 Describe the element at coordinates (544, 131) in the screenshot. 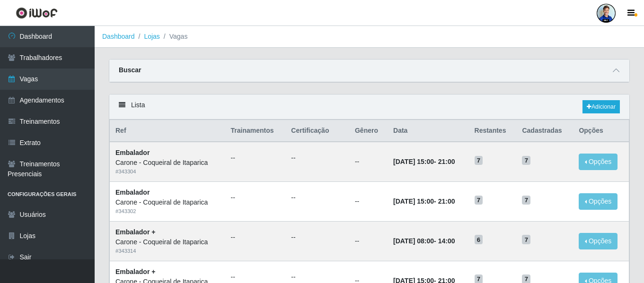

I see `th: Cadastradas` at that location.